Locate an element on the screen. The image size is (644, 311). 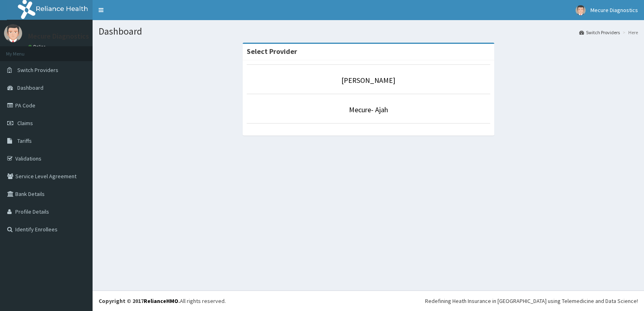
a: Mecure- Ajah is located at coordinates (368, 110).